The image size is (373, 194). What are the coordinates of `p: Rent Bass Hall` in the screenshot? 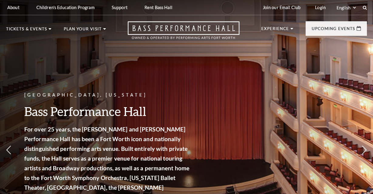 It's located at (158, 7).